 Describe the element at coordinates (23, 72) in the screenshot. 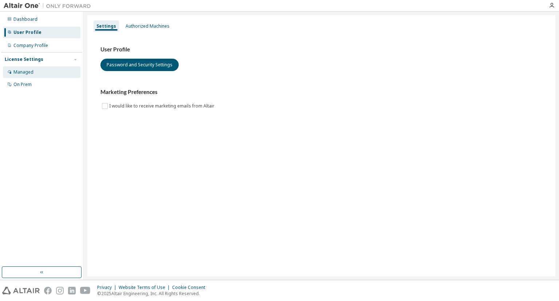

I see `div: Managed` at that location.